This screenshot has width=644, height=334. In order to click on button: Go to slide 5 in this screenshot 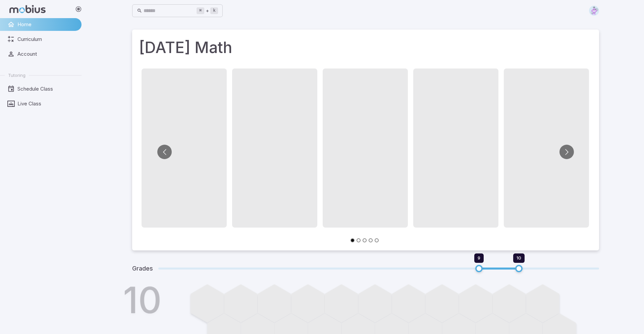, I will do `click(377, 240)`.